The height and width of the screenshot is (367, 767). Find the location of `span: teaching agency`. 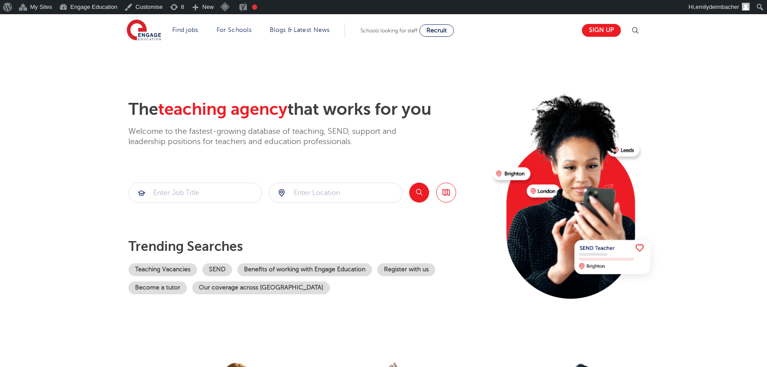

span: teaching agency is located at coordinates (223, 109).